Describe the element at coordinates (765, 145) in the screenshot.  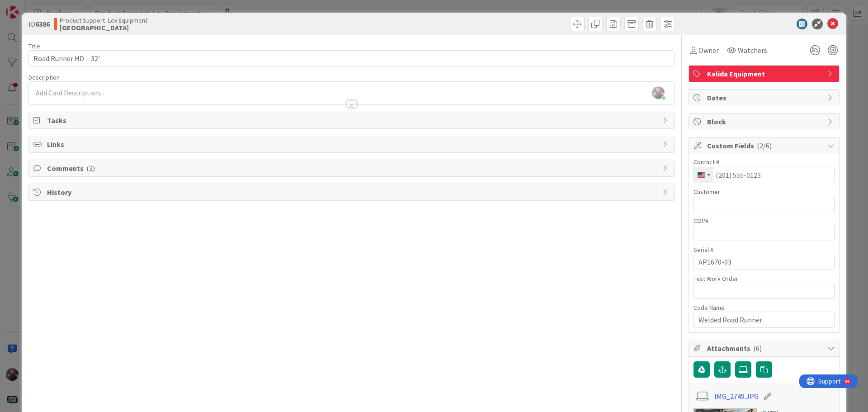
I see `span: Custom Fields` at that location.